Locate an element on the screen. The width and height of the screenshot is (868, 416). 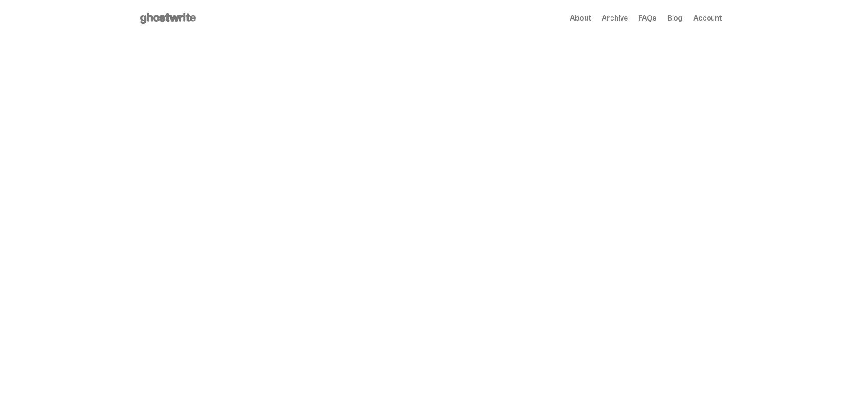
a: Blog is located at coordinates (675, 18).